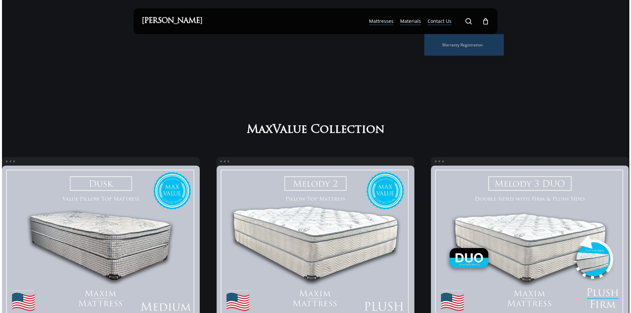 The height and width of the screenshot is (313, 631). What do you see at coordinates (464, 45) in the screenshot?
I see `a: Warranty Registration` at bounding box center [464, 45].